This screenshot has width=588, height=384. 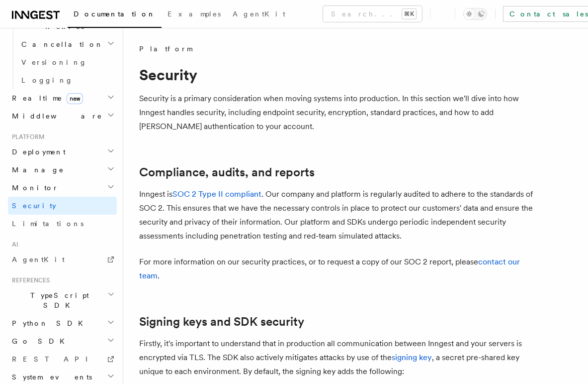 I want to click on button: Python SDK, so click(x=62, y=323).